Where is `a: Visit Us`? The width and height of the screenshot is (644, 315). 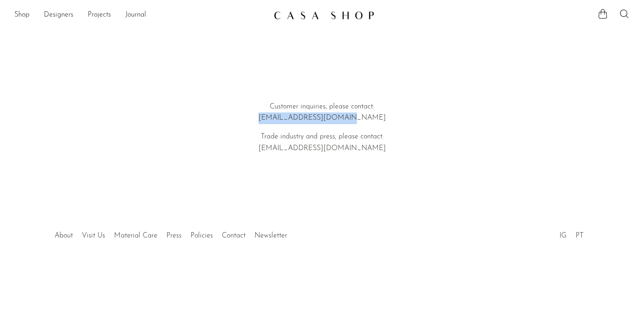 a: Visit Us is located at coordinates (93, 236).